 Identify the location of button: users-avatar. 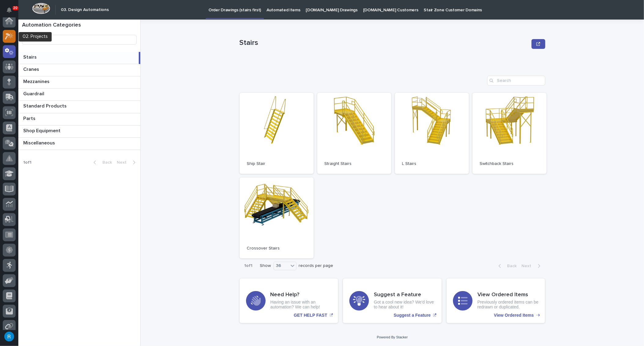
(9, 337).